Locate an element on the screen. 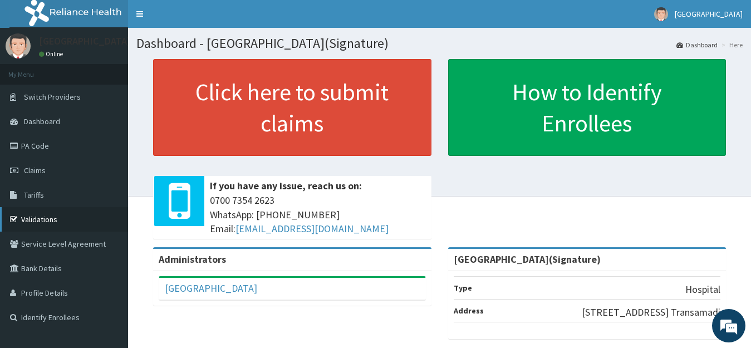 The image size is (751, 348). p: Hospital is located at coordinates (703, 290).